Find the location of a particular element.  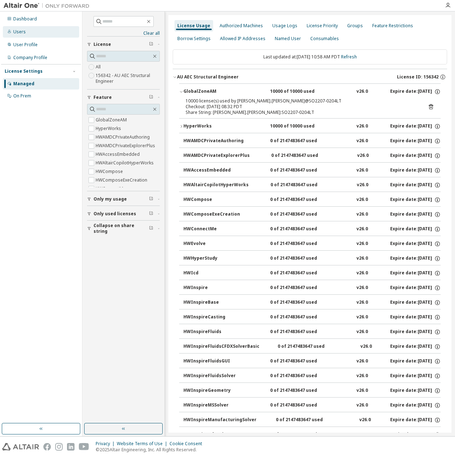

div: HWHyperStudy is located at coordinates (216, 259).